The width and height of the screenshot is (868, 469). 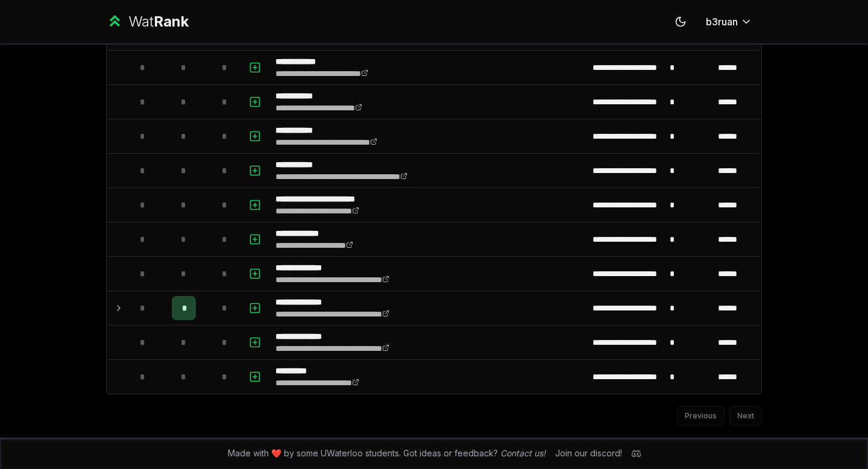 I want to click on span: Made with ❤️ by some UWaterloo students. Got ideas or feedback?, so click(x=386, y=454).